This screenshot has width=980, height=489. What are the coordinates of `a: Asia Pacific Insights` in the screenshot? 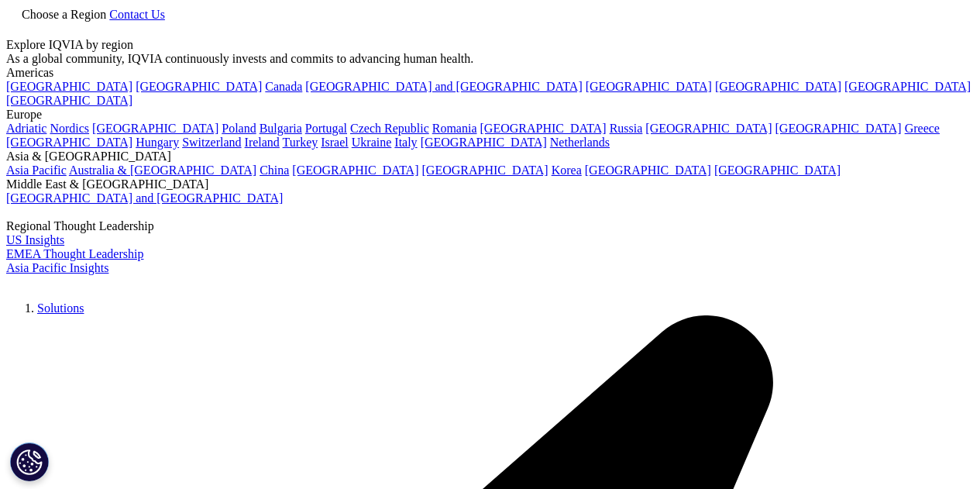 It's located at (58, 268).